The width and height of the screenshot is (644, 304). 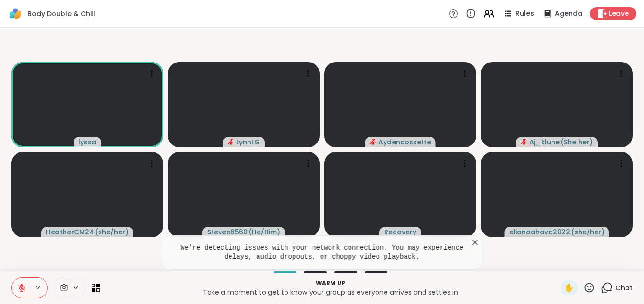 What do you see at coordinates (227, 232) in the screenshot?
I see `span: Steven6560` at bounding box center [227, 232].